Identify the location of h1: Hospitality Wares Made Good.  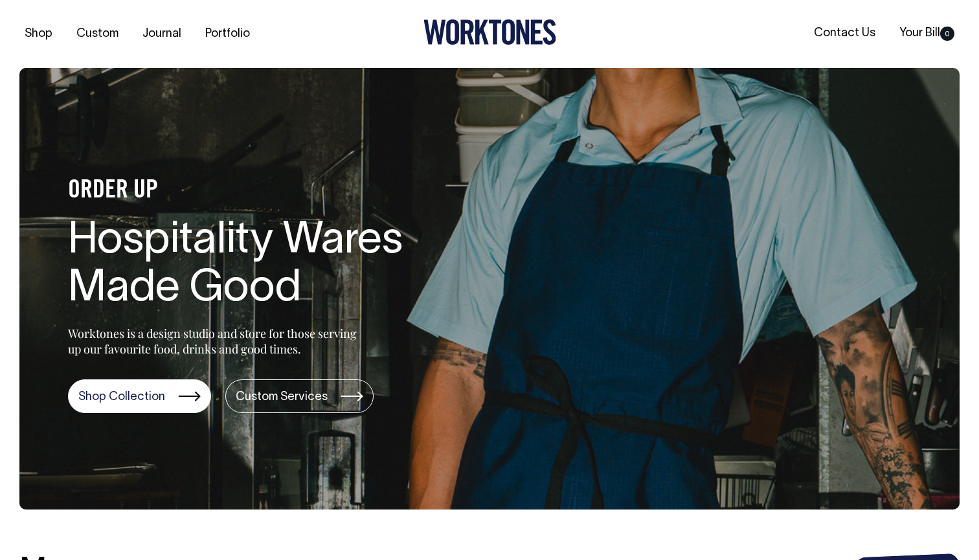
(275, 266).